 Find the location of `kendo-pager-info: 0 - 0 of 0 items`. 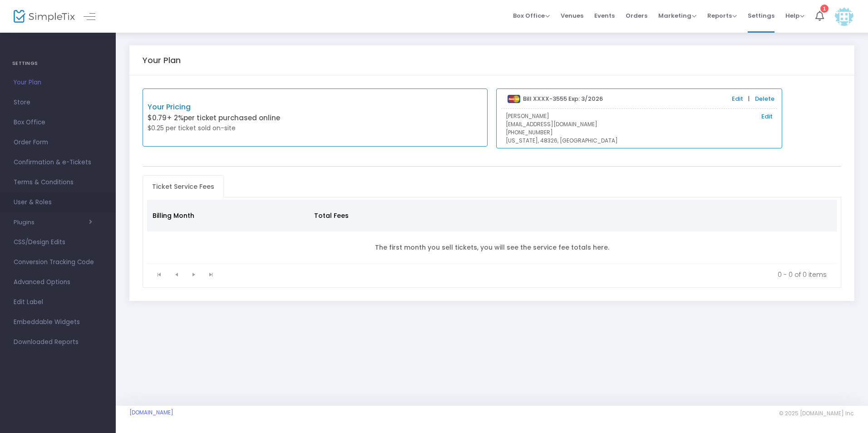

kendo-pager-info: 0 - 0 of 0 items is located at coordinates (527, 275).